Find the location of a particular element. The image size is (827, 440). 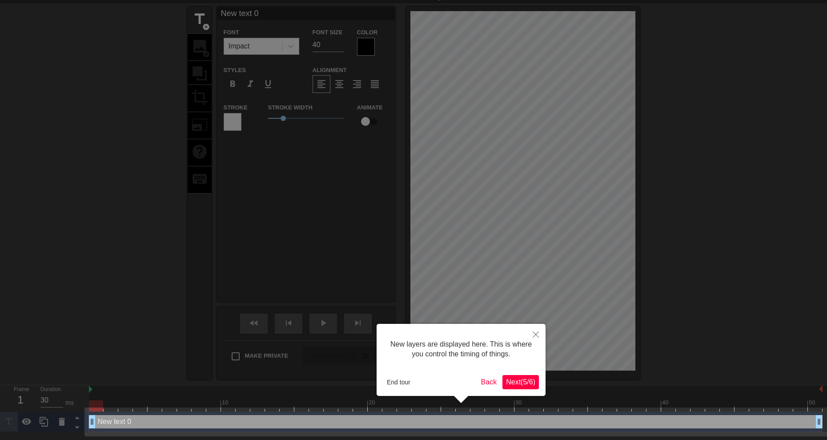

span: Next ( 5 / 6 ) is located at coordinates (521, 382).